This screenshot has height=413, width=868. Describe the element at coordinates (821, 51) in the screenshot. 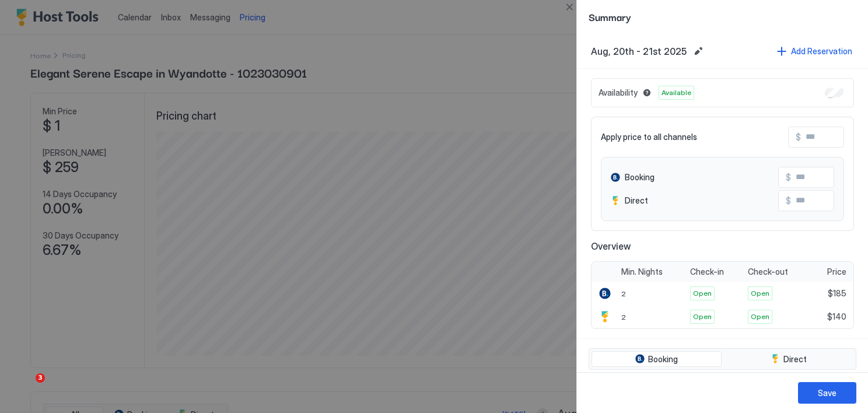

I see `div: Add Reservation` at that location.